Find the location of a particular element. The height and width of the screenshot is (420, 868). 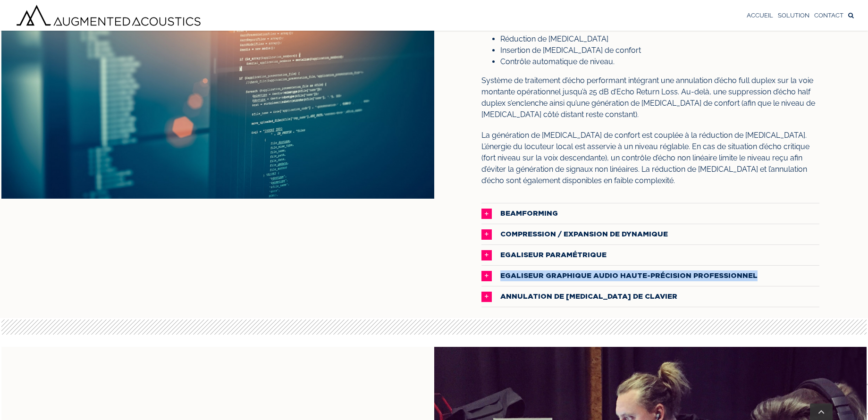

p: Système de traitement d’écho performant intégrant une annulation d’écho full duplex sur la voie m... is located at coordinates (651, 98).